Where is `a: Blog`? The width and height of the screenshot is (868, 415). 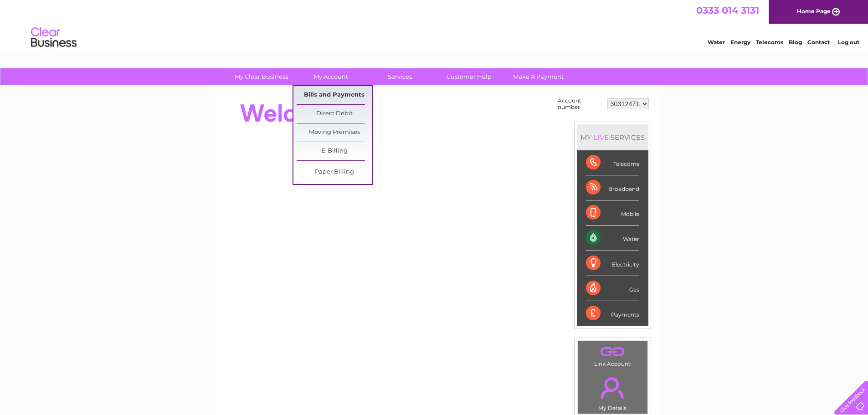 a: Blog is located at coordinates (795, 42).